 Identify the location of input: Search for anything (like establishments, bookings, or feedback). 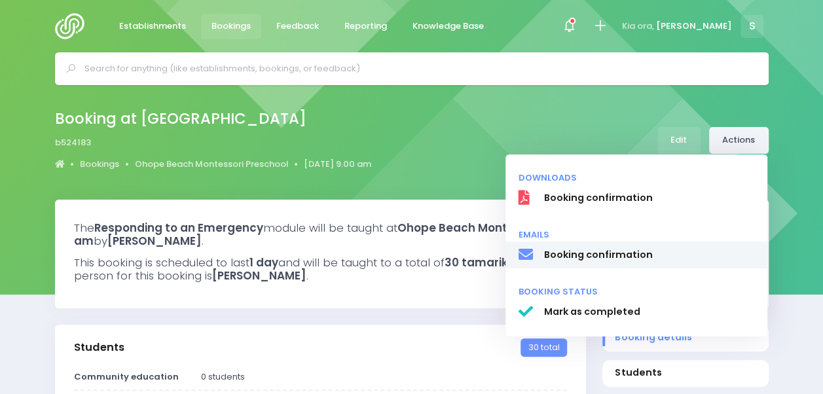
(417, 69).